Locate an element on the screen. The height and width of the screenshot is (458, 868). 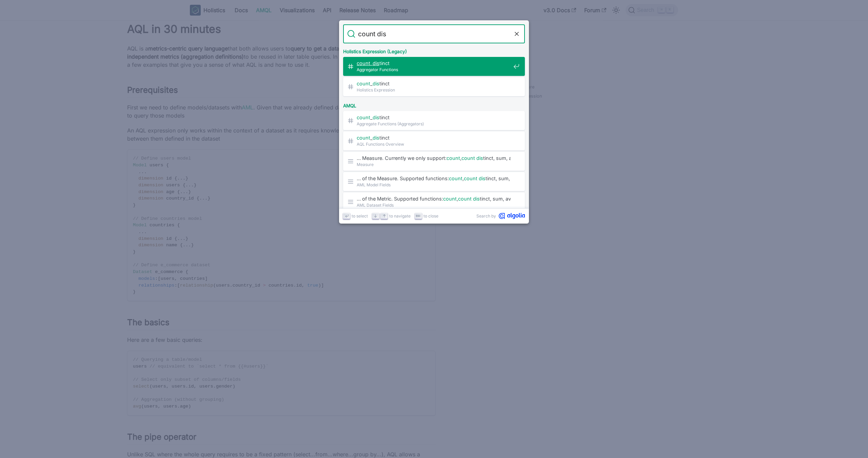
a: … Measure. Currently we only support:count,count distinct, sum, avg …Measure is located at coordinates (434, 161).